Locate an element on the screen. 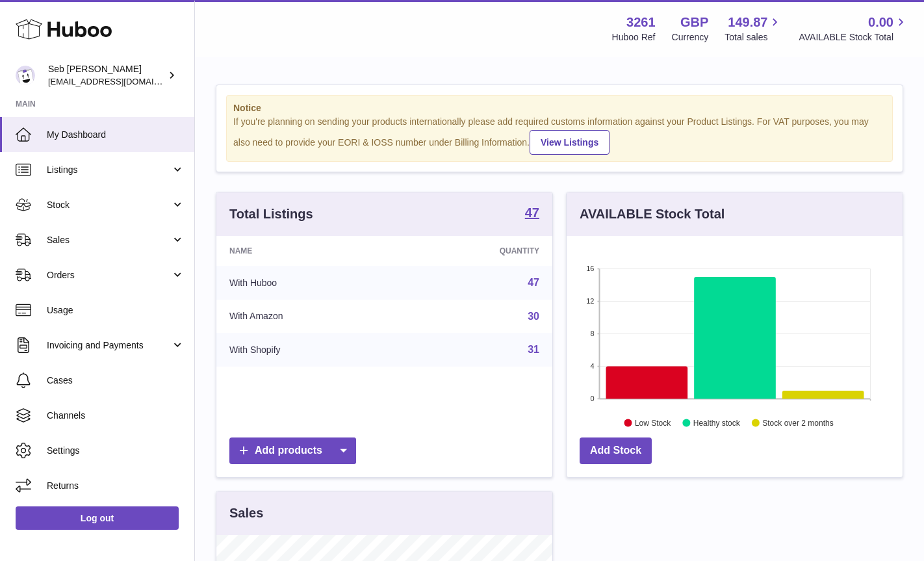 The image size is (924, 561). span: Invoicing and Payments is located at coordinates (109, 345).